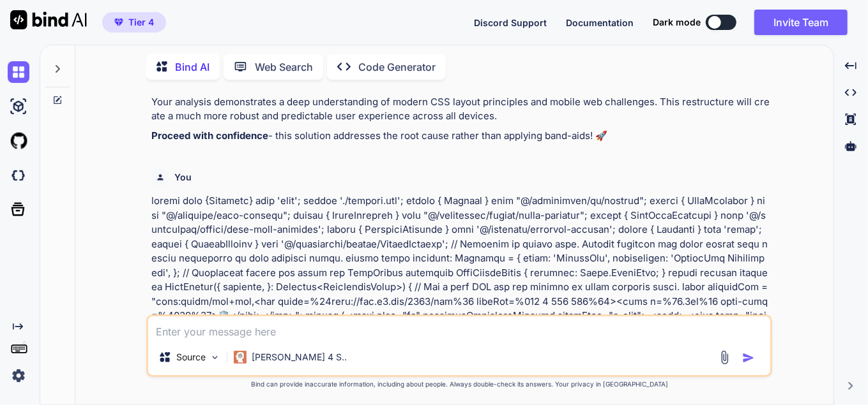 The height and width of the screenshot is (405, 868). Describe the element at coordinates (396, 67) in the screenshot. I see `p: Code Generator` at that location.